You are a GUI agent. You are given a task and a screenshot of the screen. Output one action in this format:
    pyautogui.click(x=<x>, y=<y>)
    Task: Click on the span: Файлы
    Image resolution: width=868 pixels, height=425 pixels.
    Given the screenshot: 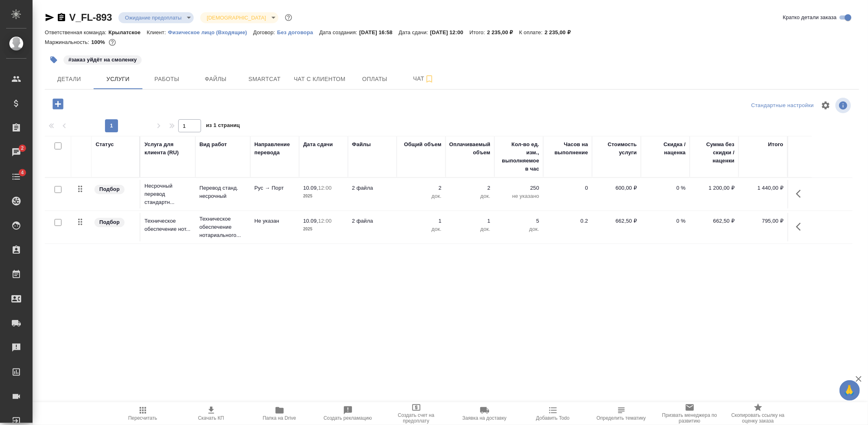 What is the action you would take?
    pyautogui.click(x=216, y=79)
    